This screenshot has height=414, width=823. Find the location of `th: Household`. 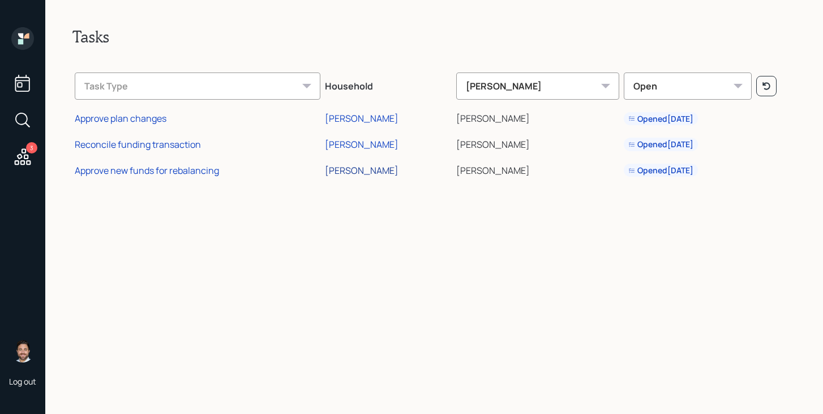

th: Household is located at coordinates (388, 84).